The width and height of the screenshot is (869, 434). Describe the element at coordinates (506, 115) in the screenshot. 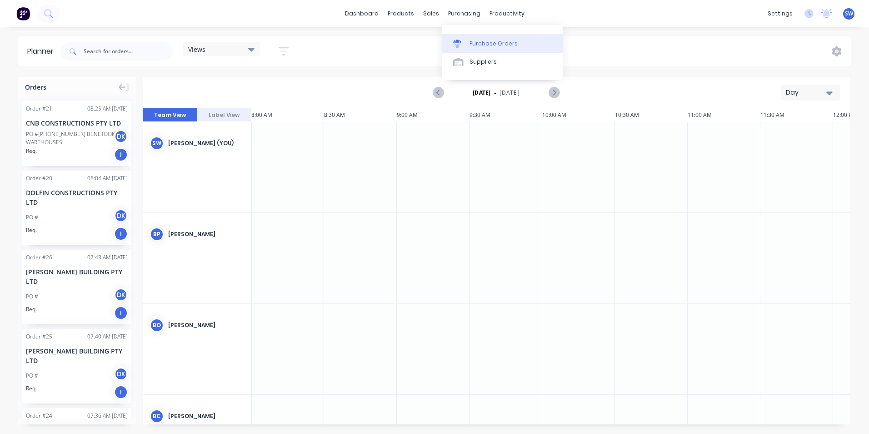

I see `div: 9:30 AM` at that location.